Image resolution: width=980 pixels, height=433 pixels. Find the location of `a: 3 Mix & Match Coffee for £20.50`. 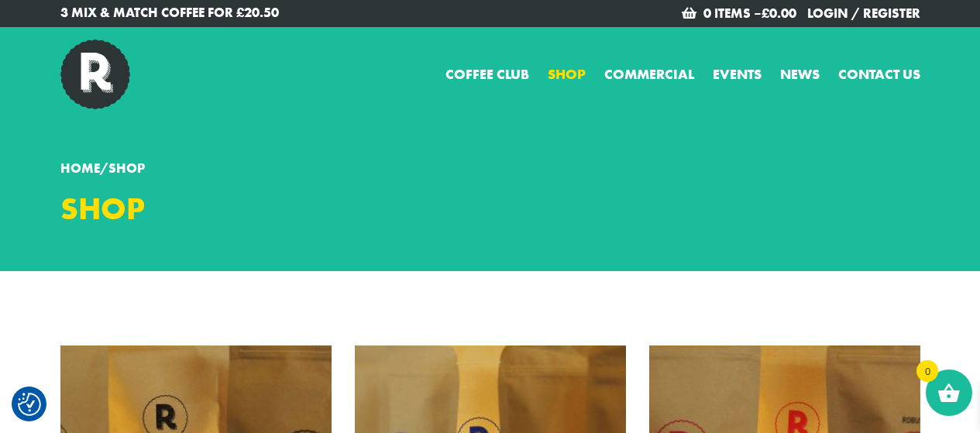

a: 3 Mix & Match Coffee for £20.50 is located at coordinates (270, 13).